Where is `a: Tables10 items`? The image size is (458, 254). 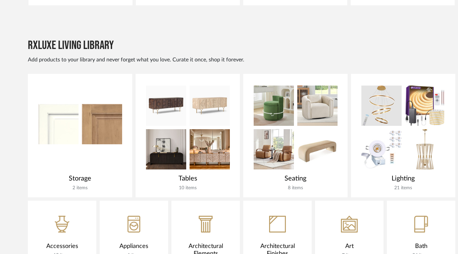
a: Tables10 items is located at coordinates (187, 135).